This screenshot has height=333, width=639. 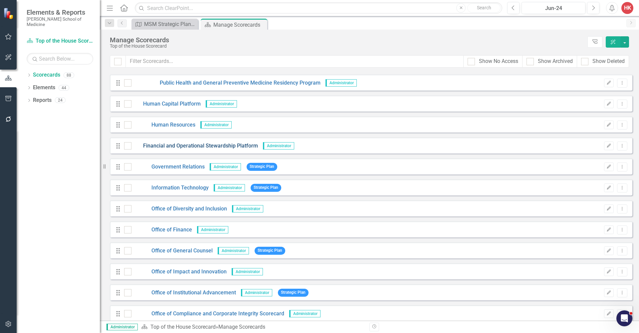 I want to click on span: Elements & Reports, so click(x=60, y=12).